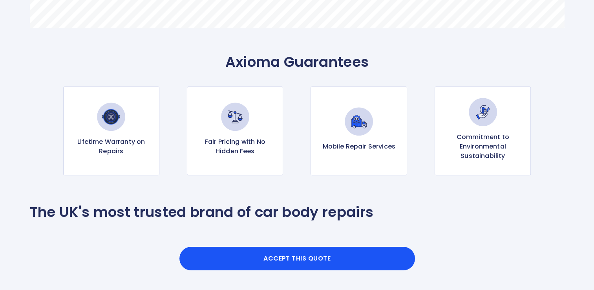 This screenshot has height=290, width=594. What do you see at coordinates (111, 147) in the screenshot?
I see `p: Lifetime Warranty on Repairs` at bounding box center [111, 147].